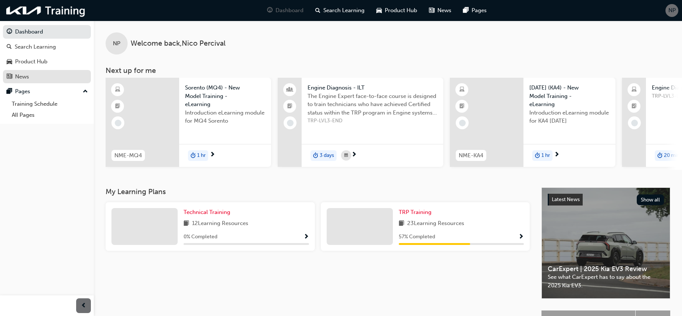  I want to click on a: car-iconProduct Hub, so click(397, 10).